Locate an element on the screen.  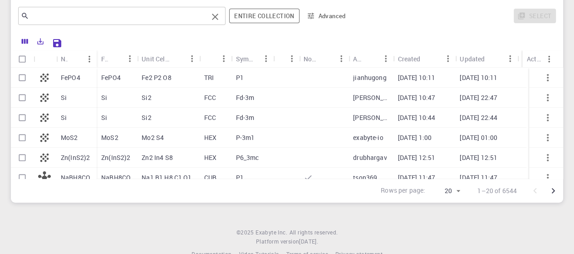
div: Icon is located at coordinates (45, 59).